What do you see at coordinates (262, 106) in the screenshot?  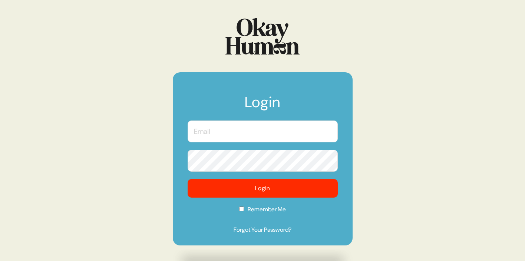 I see `h1: Login` at bounding box center [262, 106].